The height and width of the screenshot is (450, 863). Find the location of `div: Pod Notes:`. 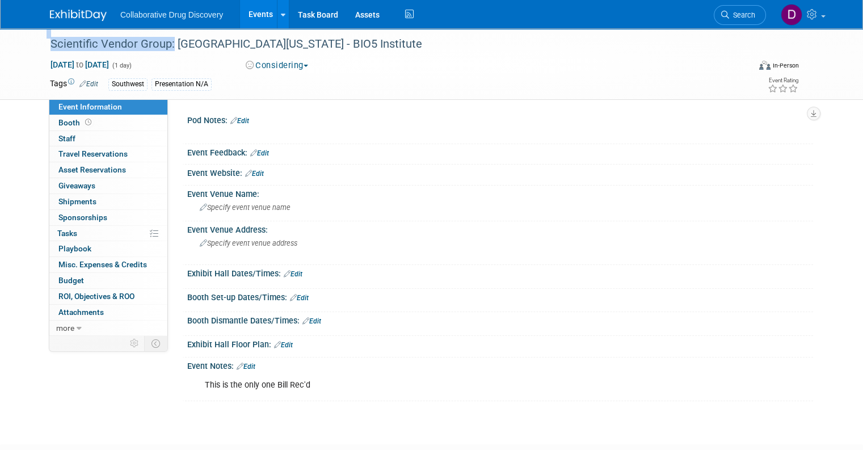

div: Pod Notes: is located at coordinates (500, 119).